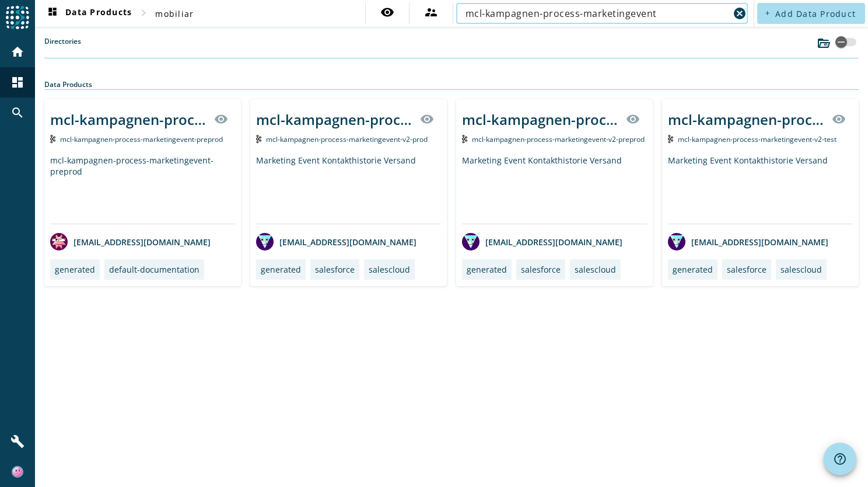 The height and width of the screenshot is (487, 868). Describe the element at coordinates (89, 14) in the screenshot. I see `span: Data Products` at that location.